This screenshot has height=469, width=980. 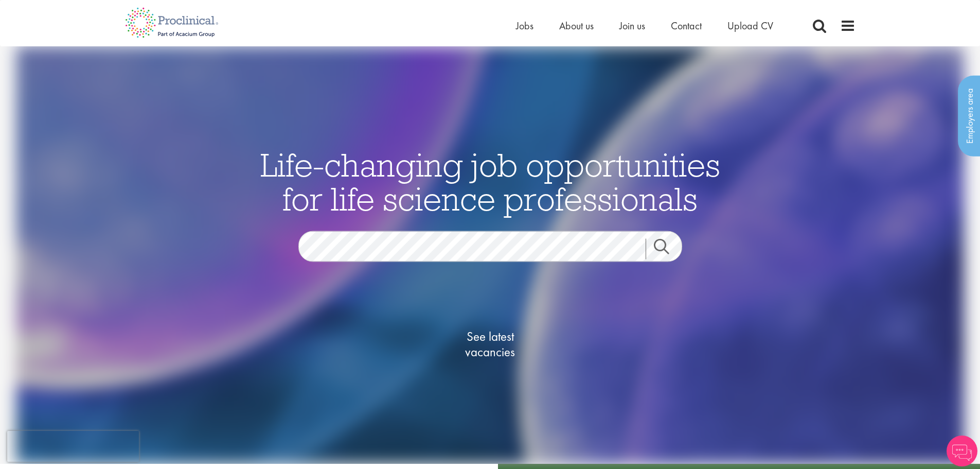 I want to click on span: Contact, so click(x=686, y=26).